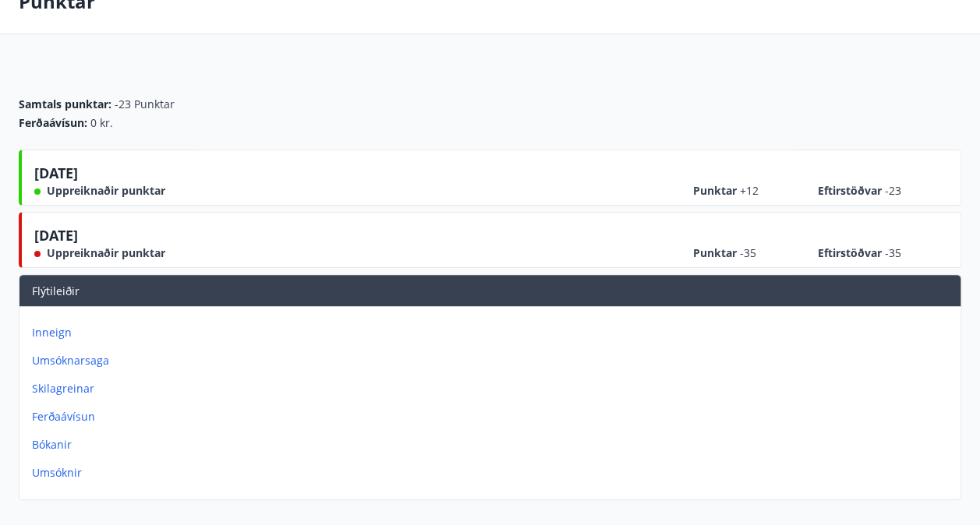 The width and height of the screenshot is (980, 525). What do you see at coordinates (144, 105) in the screenshot?
I see `span: -23 Punktar` at bounding box center [144, 105].